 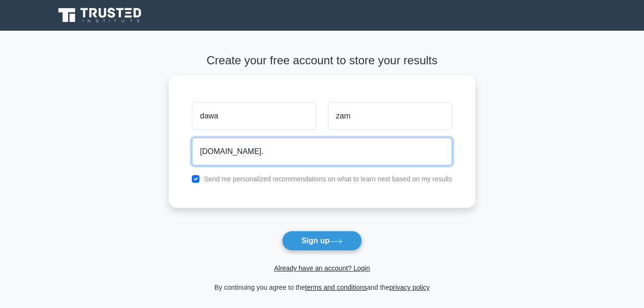 I want to click on a: privacy policy, so click(x=409, y=287).